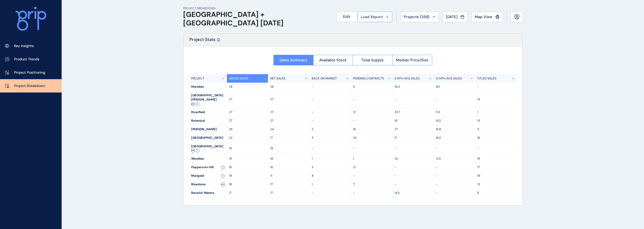 Image resolution: width=644 pixels, height=229 pixels. Describe the element at coordinates (375, 17) in the screenshot. I see `button: Load Report` at that location.